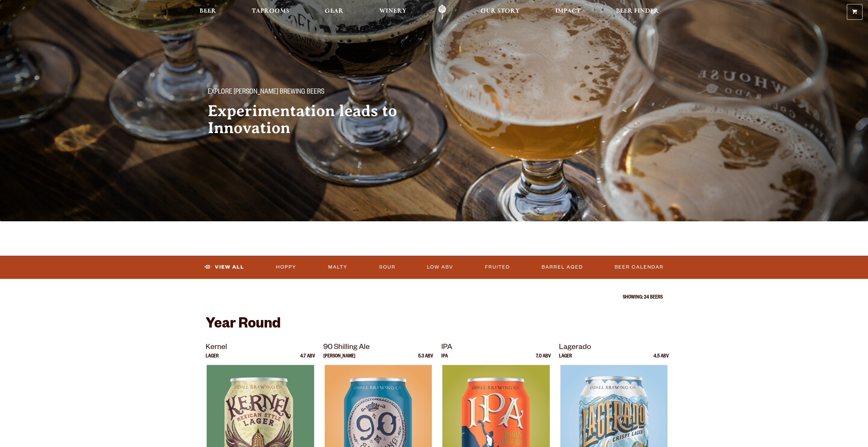 This screenshot has width=868, height=447. I want to click on p: 90 Shilling Ale, so click(378, 348).